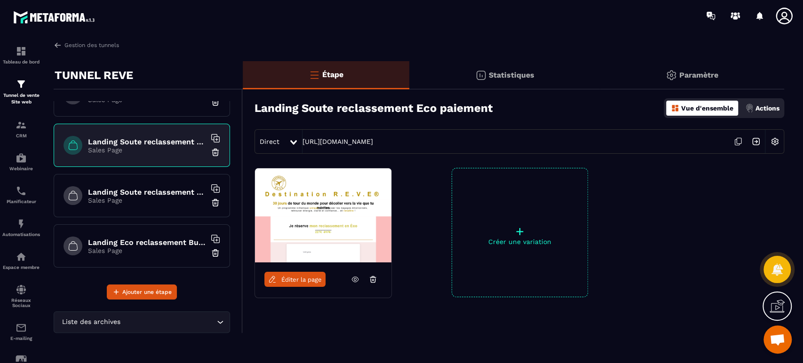 This screenshot has height=363, width=803. What do you see at coordinates (750, 108) in the screenshot?
I see `img: actions.d6e523a2.png` at bounding box center [750, 108].